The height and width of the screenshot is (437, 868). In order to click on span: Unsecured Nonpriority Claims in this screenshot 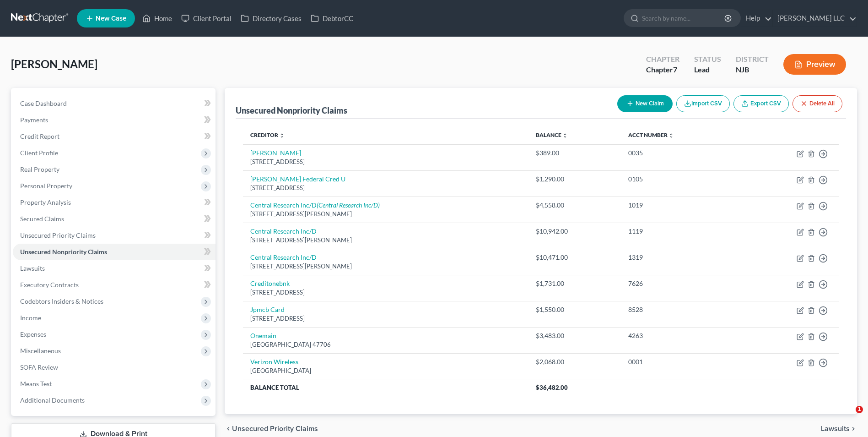, I will do `click(64, 251)`.